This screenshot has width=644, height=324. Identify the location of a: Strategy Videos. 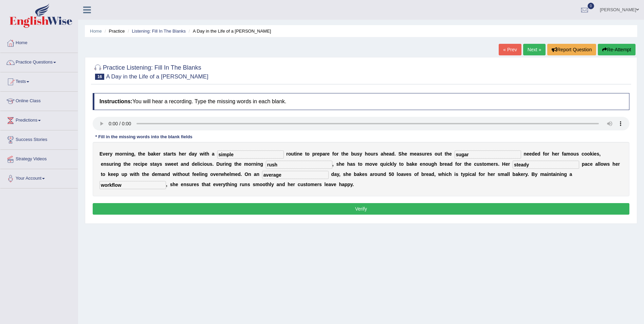
(39, 158).